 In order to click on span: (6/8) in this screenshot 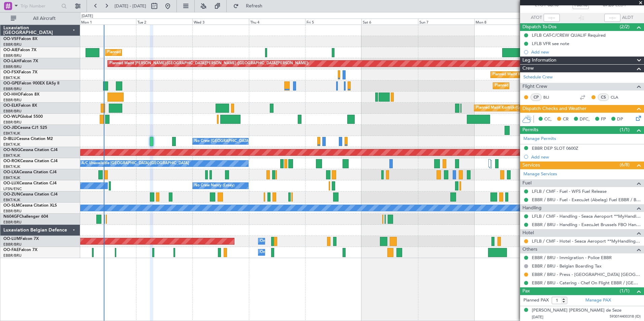, I will do `click(625, 164)`.